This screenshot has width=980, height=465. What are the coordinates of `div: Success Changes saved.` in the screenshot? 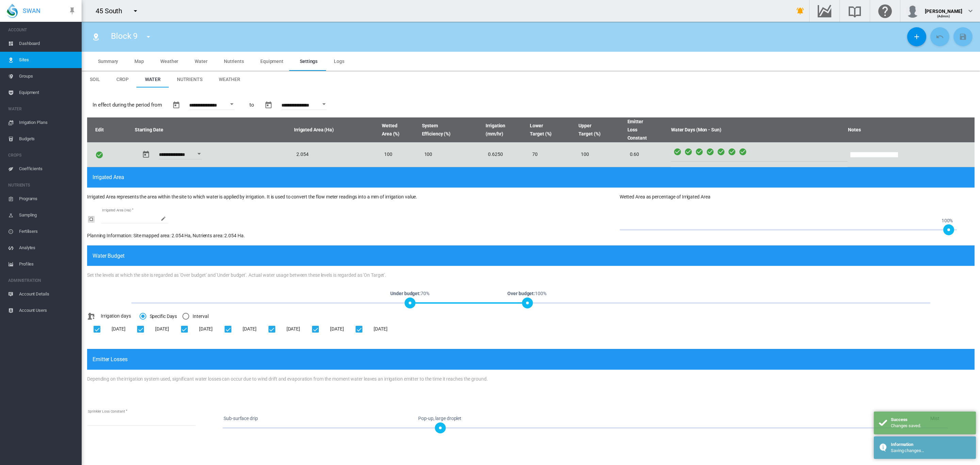 It's located at (925, 422).